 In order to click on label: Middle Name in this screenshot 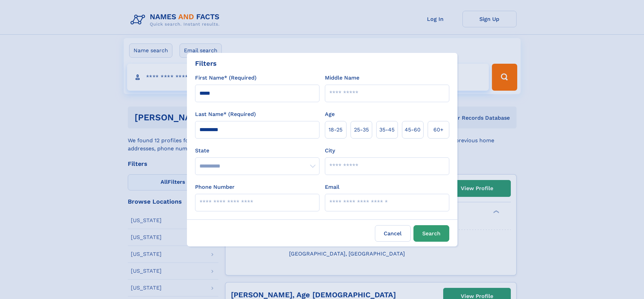, I will do `click(342, 78)`.